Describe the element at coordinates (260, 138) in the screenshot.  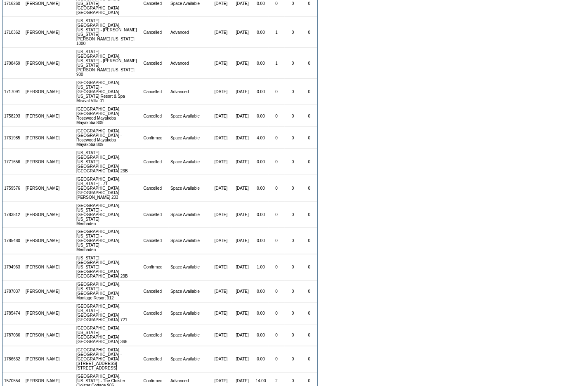
I see `td: 4.00` at that location.